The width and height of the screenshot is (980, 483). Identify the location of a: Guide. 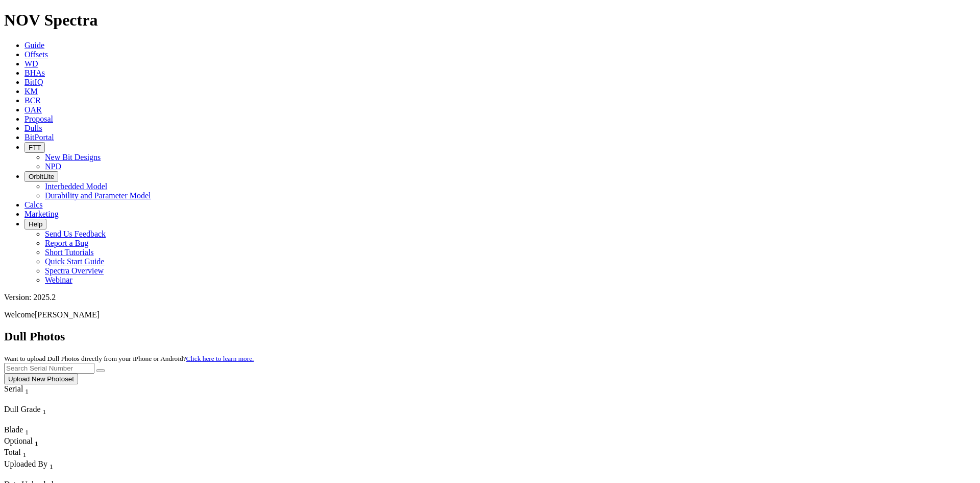
(35, 45).